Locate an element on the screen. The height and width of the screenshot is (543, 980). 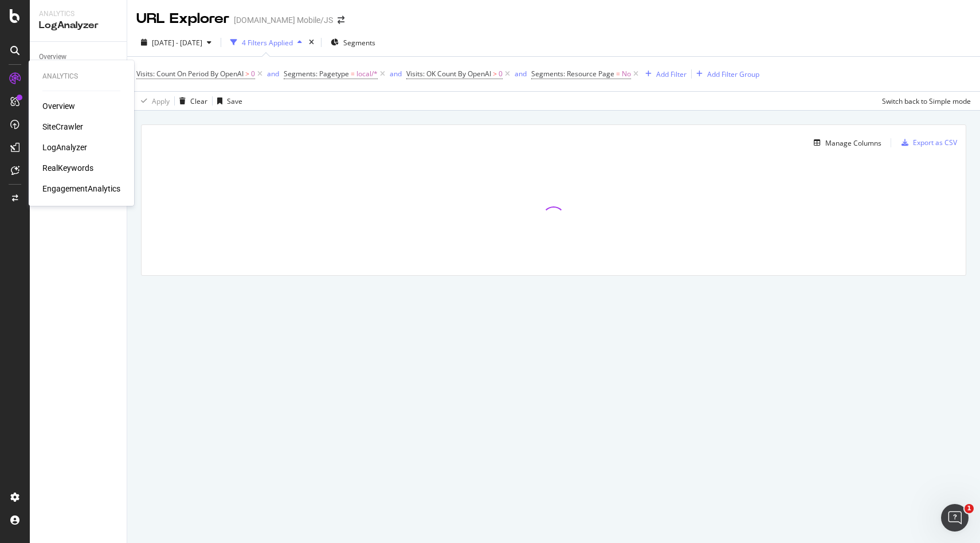
a: RealKeywords is located at coordinates (67, 168).